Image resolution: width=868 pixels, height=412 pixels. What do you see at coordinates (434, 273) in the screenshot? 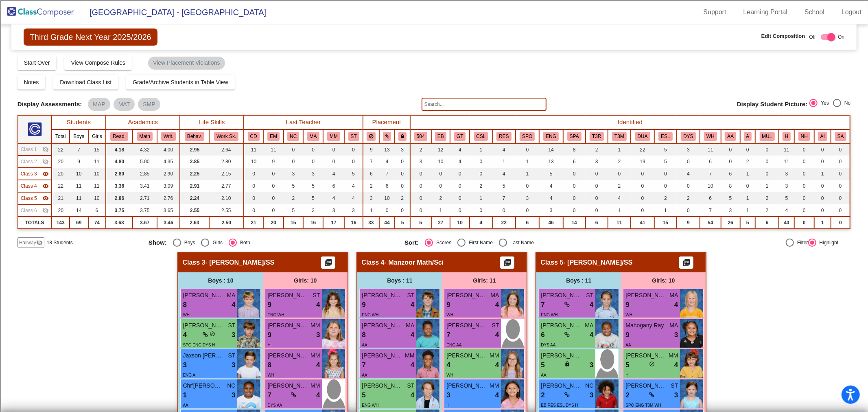
I see `div: JOURNAL` at bounding box center [434, 273].